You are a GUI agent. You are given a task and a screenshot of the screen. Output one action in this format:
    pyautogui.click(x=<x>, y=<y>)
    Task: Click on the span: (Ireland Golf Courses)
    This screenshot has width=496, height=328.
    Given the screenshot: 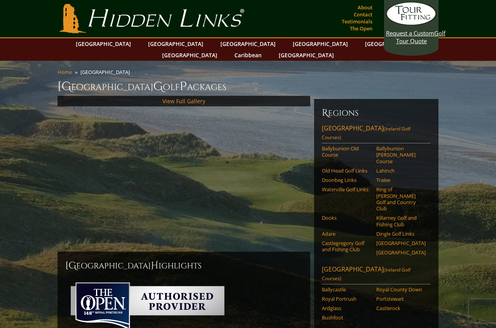 What is the action you would take?
    pyautogui.click(x=366, y=273)
    